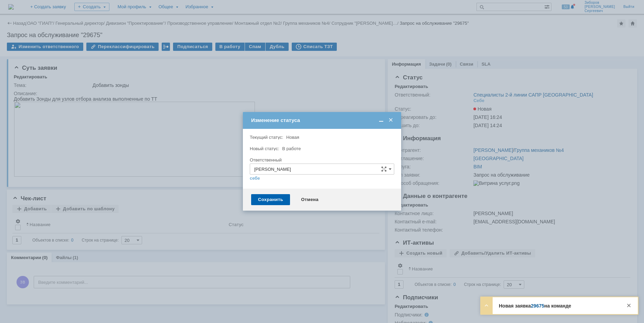 Image resolution: width=644 pixels, height=323 pixels. I want to click on div: Развернуть, so click(486, 306).